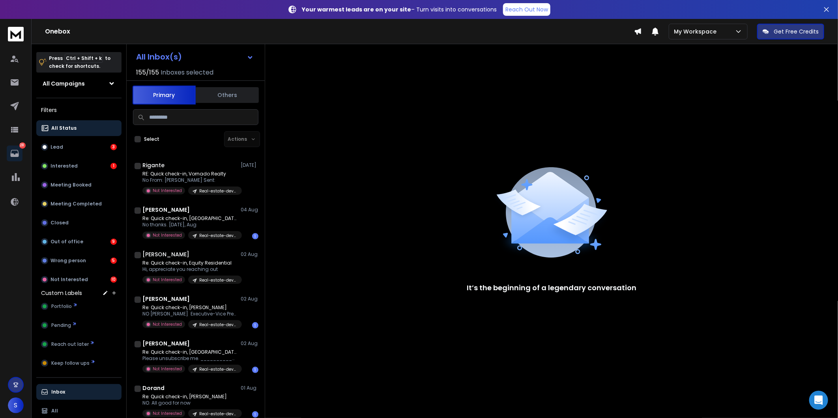  What do you see at coordinates (797, 32) in the screenshot?
I see `p: Get Free Credits` at bounding box center [797, 32].